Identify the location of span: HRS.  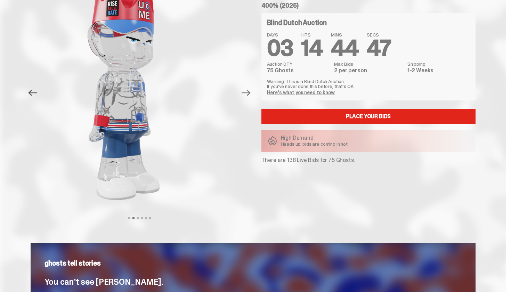
(312, 35).